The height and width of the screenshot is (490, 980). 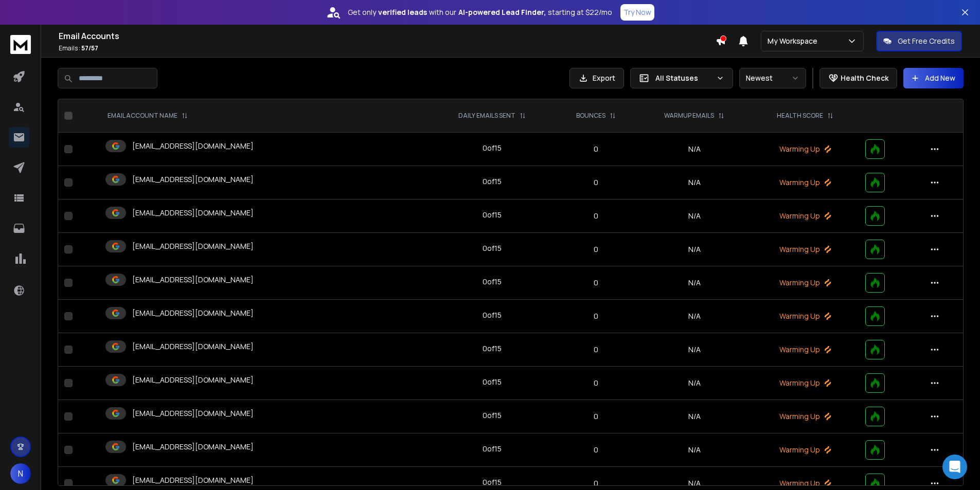 I want to click on button: Health Check, so click(x=858, y=78).